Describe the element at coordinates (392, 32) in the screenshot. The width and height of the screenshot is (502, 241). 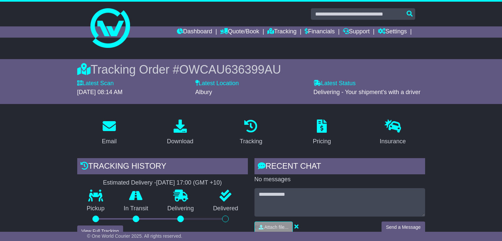
I see `a: Settings` at that location.